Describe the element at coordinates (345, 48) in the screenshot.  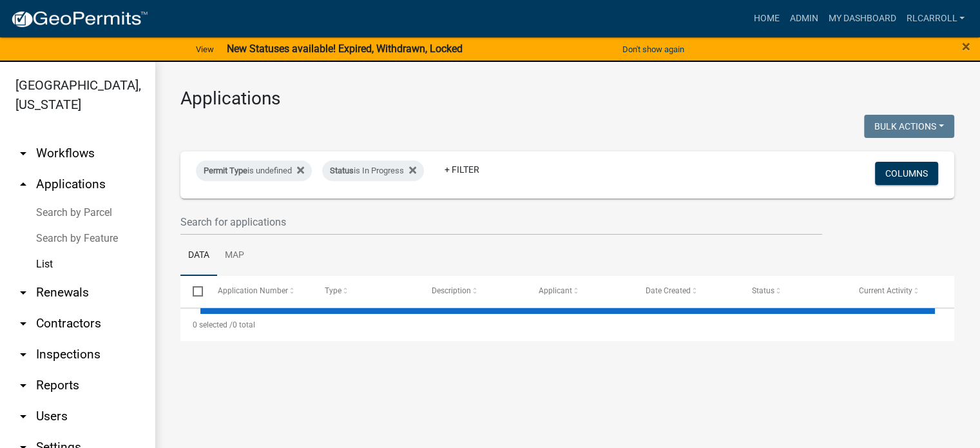
I see `strong: New Statuses available! Expired, Withdrawn, Locked` at that location.